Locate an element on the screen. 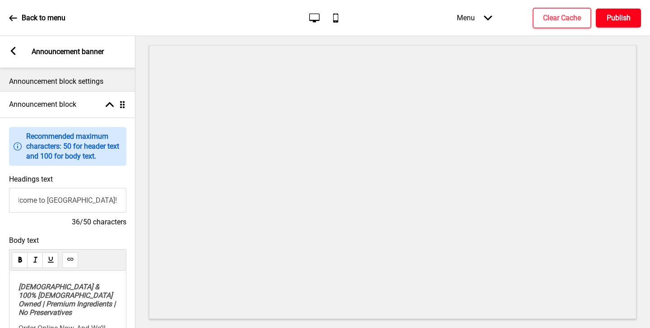 The height and width of the screenshot is (328, 650). p: Back to menu is located at coordinates (43, 18).